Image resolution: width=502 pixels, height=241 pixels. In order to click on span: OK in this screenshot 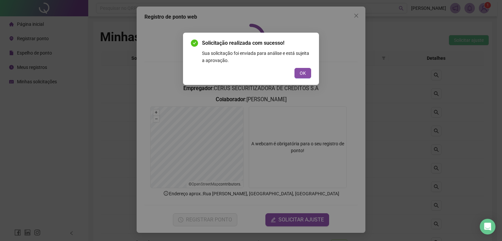, I will do `click(303, 73)`.